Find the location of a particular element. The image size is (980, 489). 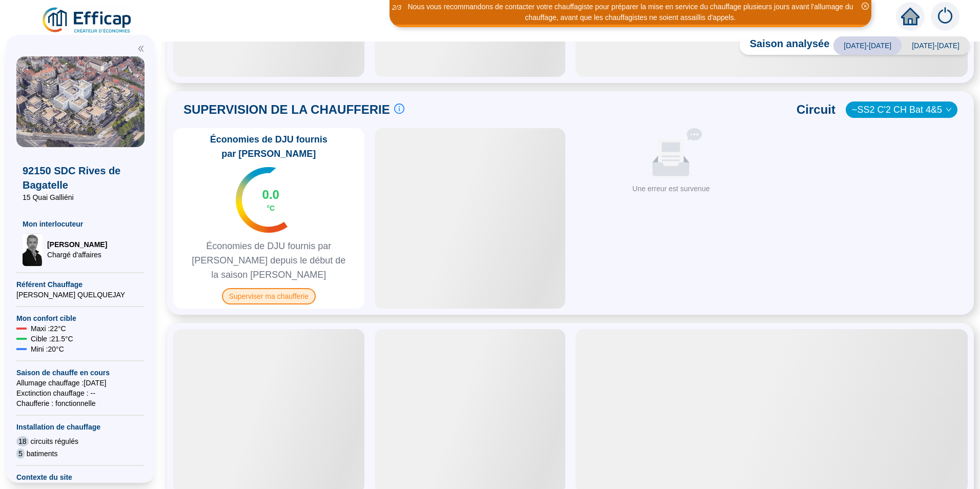

span: Mon confort cible is located at coordinates (81, 318).